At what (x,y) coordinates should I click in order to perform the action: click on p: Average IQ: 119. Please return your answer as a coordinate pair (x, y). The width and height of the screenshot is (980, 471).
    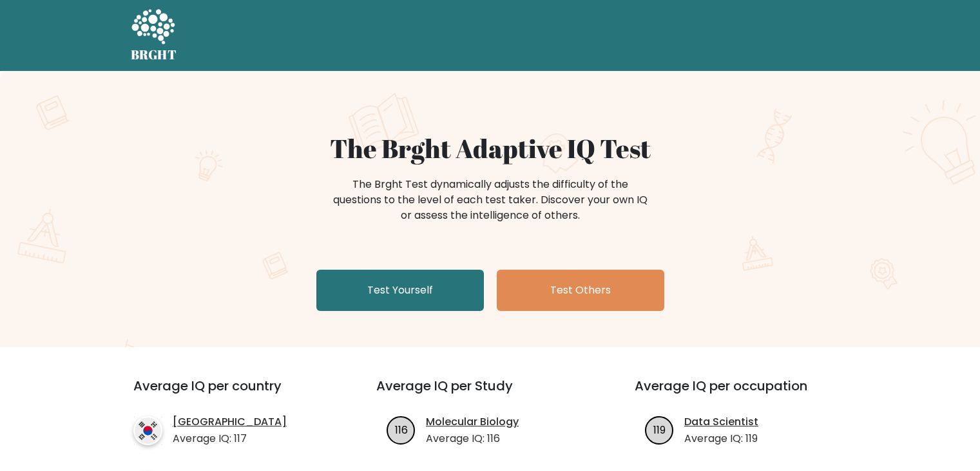
    Looking at the image, I should click on (721, 438).